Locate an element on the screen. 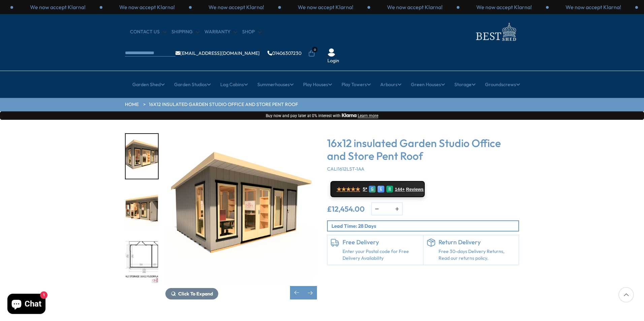  a: CONTACT US is located at coordinates (148, 32).